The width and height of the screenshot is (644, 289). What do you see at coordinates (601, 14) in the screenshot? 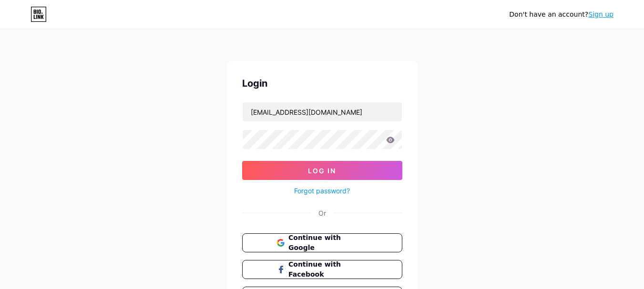
I see `a: Sign up` at bounding box center [601, 14].